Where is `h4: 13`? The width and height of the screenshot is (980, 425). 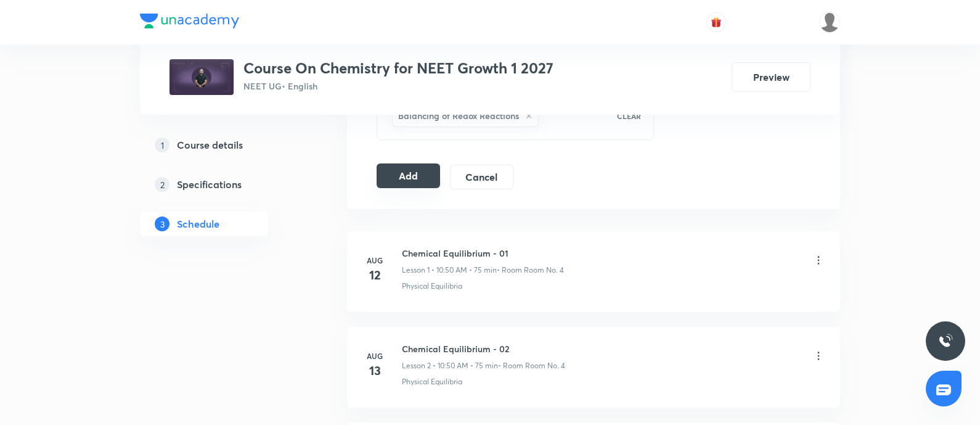
h4: 13 is located at coordinates (375, 370).